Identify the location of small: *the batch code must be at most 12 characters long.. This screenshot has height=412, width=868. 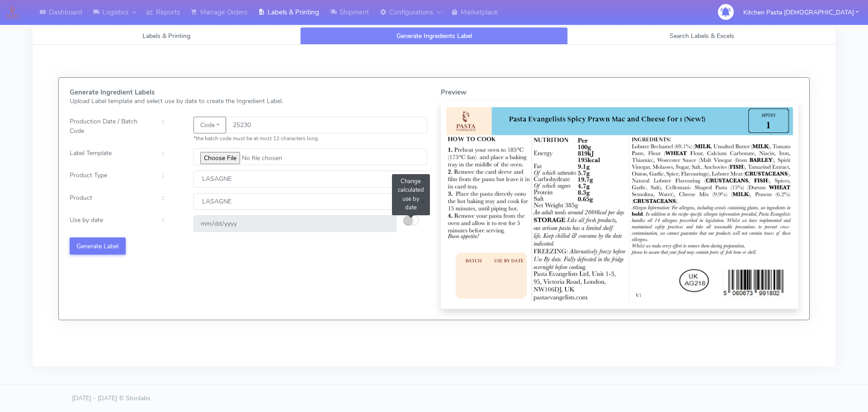
(256, 138).